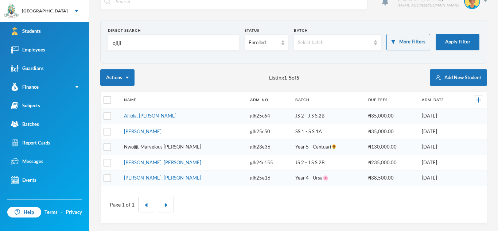  Describe the element at coordinates (269, 131) in the screenshot. I see `td: glh25c50` at that location.